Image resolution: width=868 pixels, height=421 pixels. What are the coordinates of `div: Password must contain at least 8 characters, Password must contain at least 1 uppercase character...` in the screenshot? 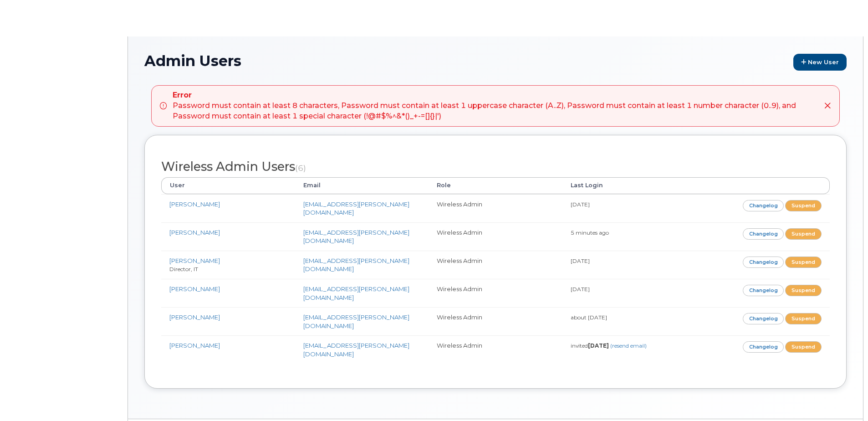 It's located at (495, 105).